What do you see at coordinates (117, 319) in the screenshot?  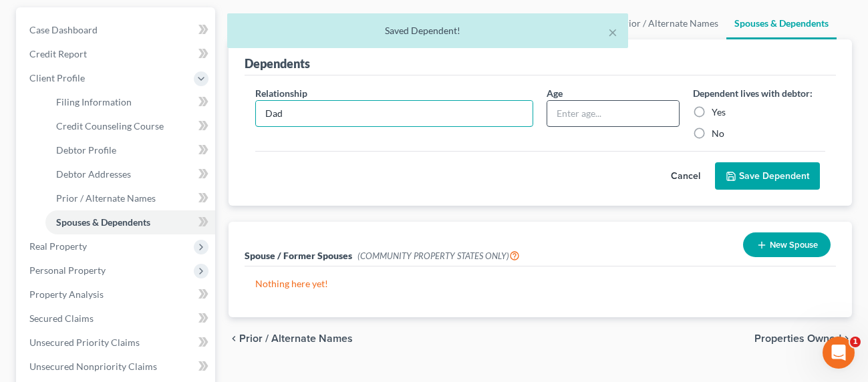 I see `a: Secured Claims` at bounding box center [117, 319].